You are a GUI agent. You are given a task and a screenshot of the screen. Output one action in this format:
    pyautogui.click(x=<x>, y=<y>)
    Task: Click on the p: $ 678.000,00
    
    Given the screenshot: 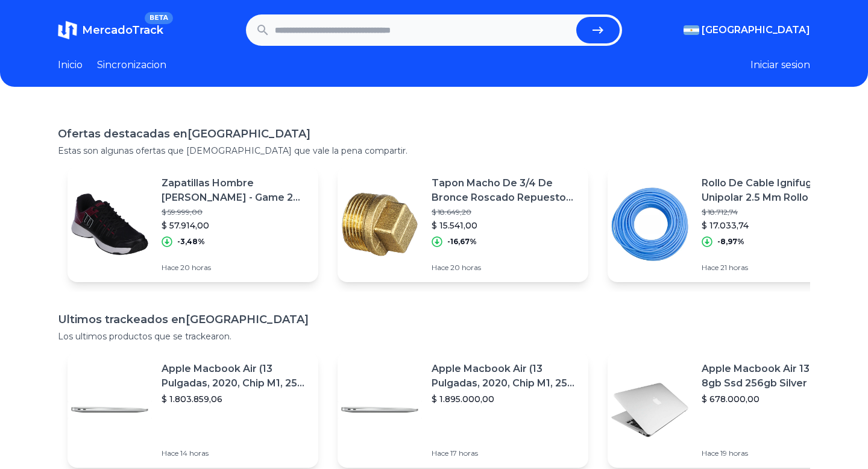 What is the action you would take?
    pyautogui.click(x=775, y=399)
    